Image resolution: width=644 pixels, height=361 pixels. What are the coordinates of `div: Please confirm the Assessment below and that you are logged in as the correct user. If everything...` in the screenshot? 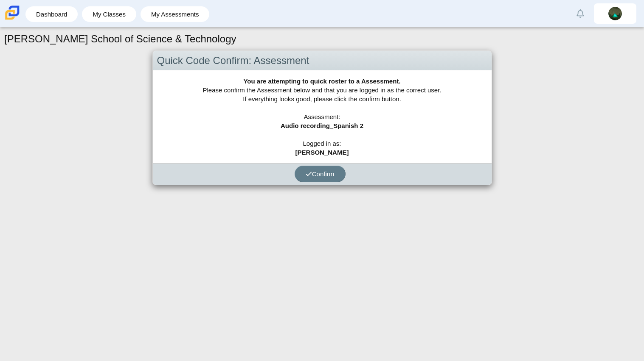 It's located at (322, 116).